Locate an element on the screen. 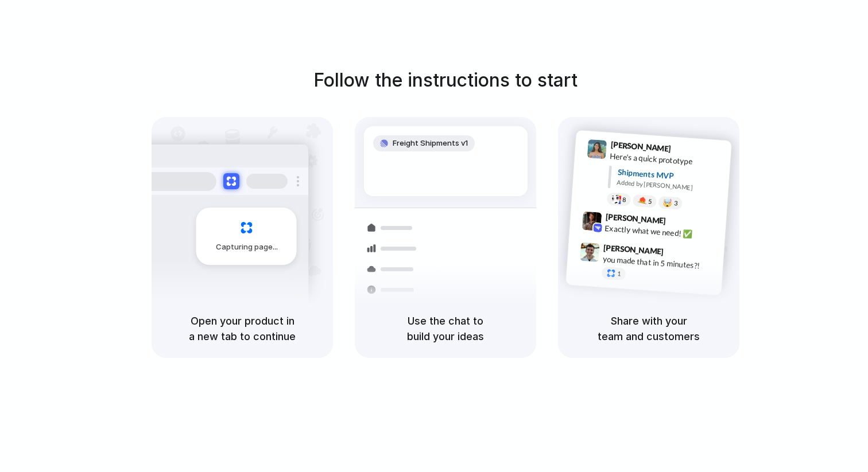 The image size is (868, 472). div: Here's a quick prototype is located at coordinates (667, 160).